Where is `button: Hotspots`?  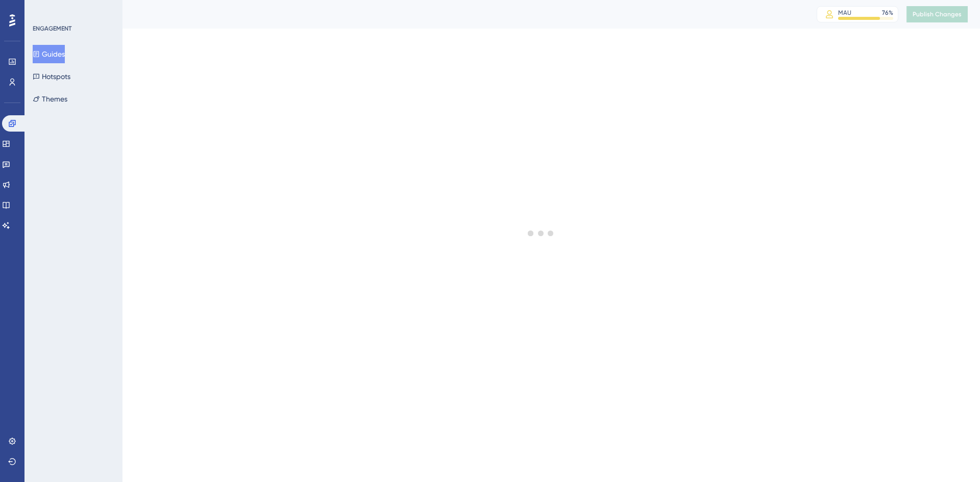
button: Hotspots is located at coordinates (51, 76).